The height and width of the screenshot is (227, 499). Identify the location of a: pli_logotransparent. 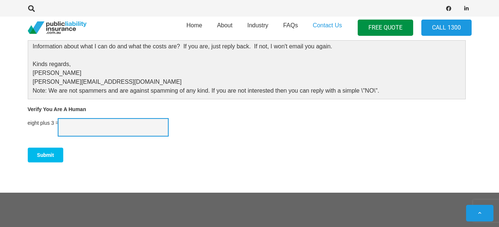
(57, 28).